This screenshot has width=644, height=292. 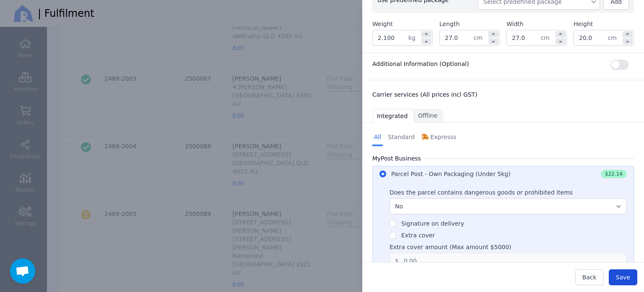 What do you see at coordinates (393, 115) in the screenshot?
I see `button: Integrated` at bounding box center [393, 115].